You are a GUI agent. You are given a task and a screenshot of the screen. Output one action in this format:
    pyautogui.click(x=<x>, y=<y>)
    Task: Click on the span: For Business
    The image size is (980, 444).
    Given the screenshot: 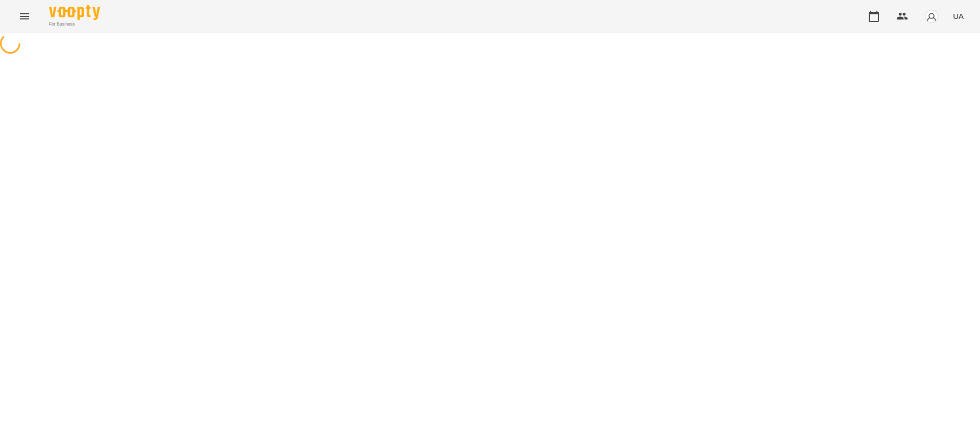 What is the action you would take?
    pyautogui.click(x=75, y=24)
    